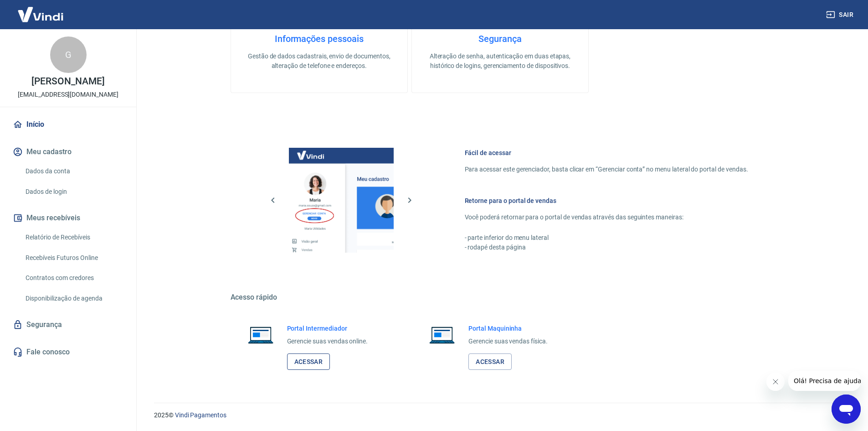  What do you see at coordinates (607, 200) in the screenshot?
I see `h6: Retorne para o portal de vendas` at bounding box center [607, 200].